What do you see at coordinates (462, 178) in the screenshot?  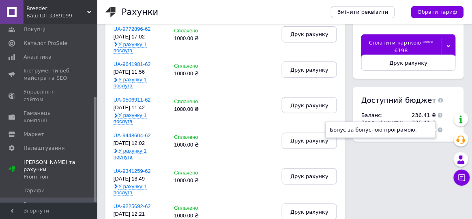 I see `button: Чат з покупцем` at bounding box center [462, 178].